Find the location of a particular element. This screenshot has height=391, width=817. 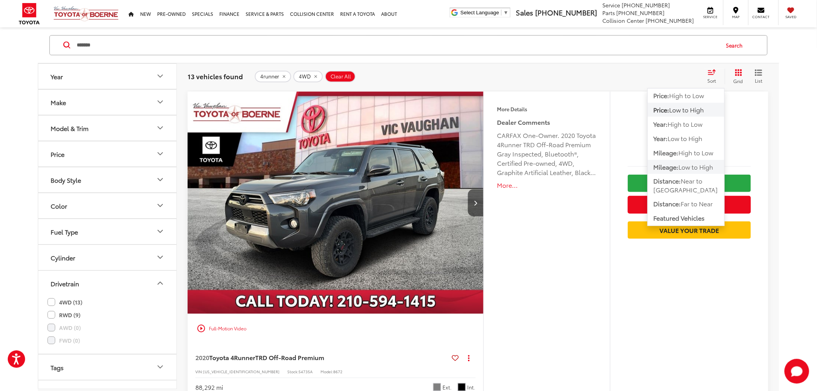

label: 4WD (13) is located at coordinates (65, 302).